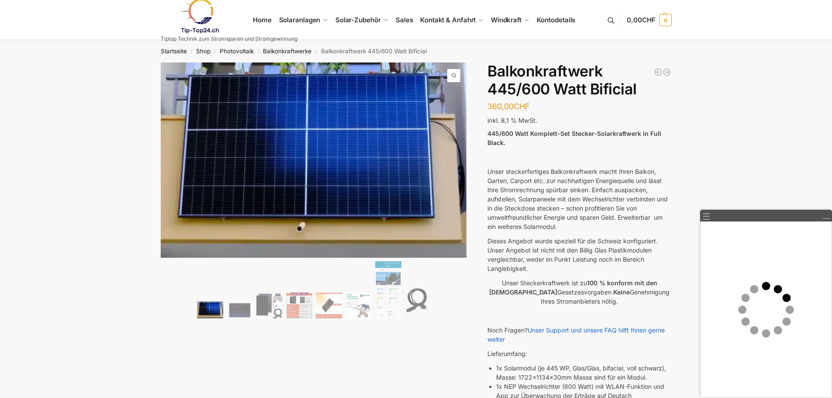 This screenshot has height=398, width=832. What do you see at coordinates (452, 20) in the screenshot?
I see `a: Kontakt & Anfahrt` at bounding box center [452, 20].